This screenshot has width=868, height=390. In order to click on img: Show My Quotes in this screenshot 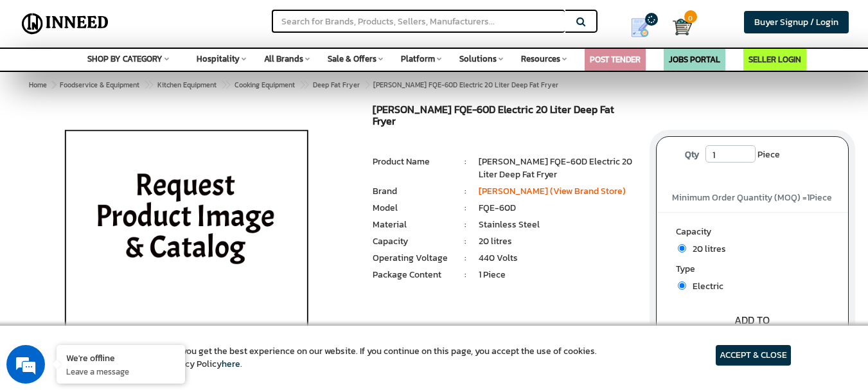, I will do `click(640, 28)`.